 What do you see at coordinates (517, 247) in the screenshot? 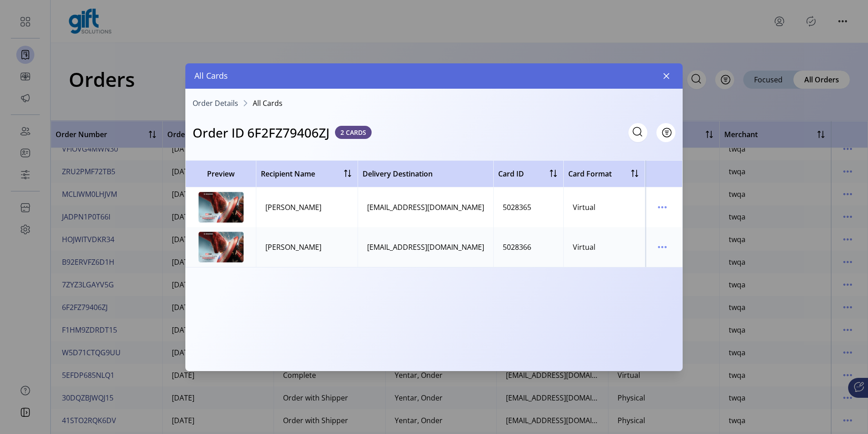
I see `div: 5028366` at bounding box center [517, 247].